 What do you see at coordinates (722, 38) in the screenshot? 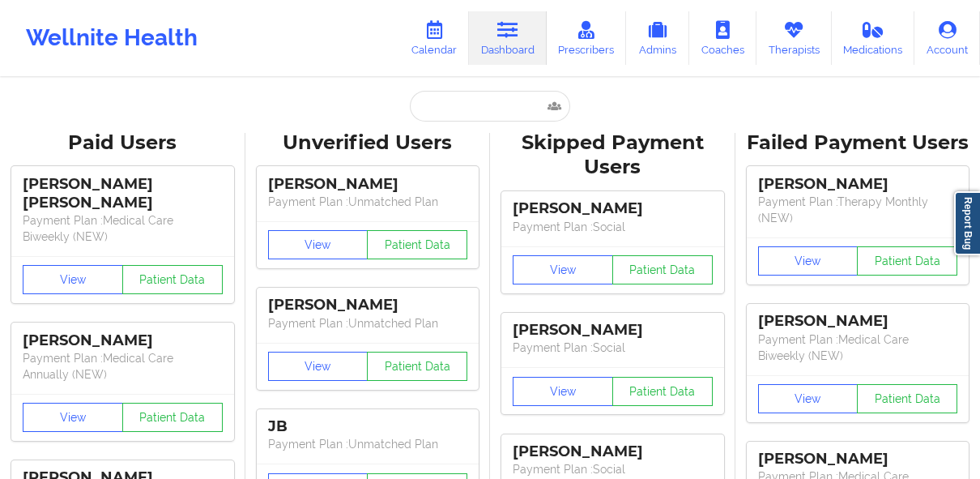
I see `a: Coaches` at bounding box center [722, 38].